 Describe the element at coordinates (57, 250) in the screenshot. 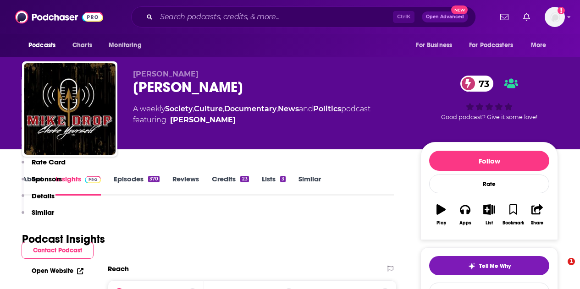

I see `button: Contact Podcast` at that location.